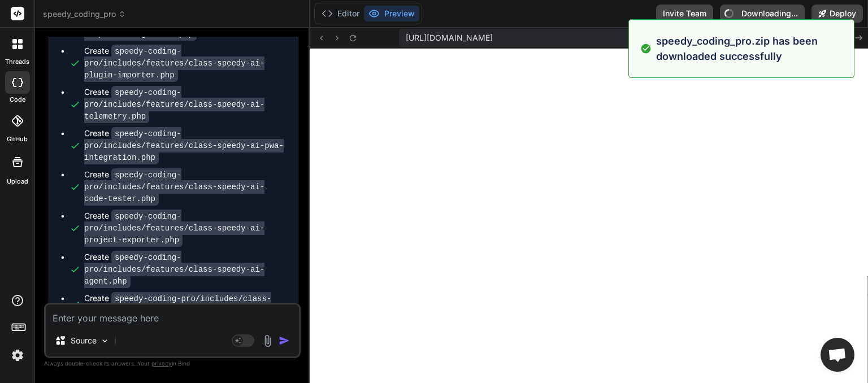 The width and height of the screenshot is (868, 383). What do you see at coordinates (267, 341) in the screenshot?
I see `img: attachment` at bounding box center [267, 341].